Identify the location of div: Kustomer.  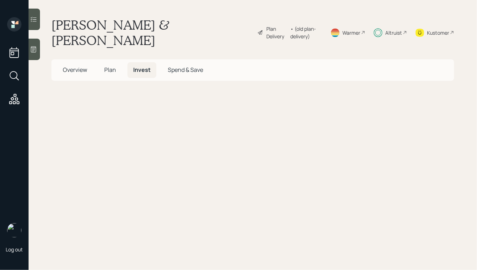
(438, 33).